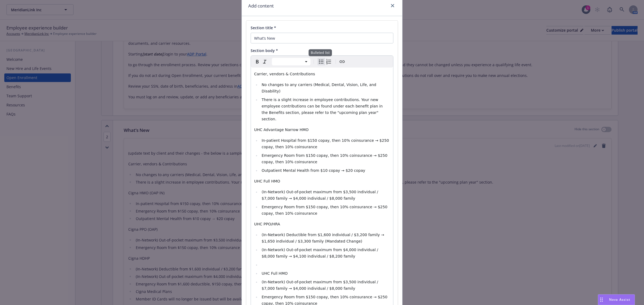  Describe the element at coordinates (323, 109) in the screenshot. I see `span: There is a slight increase in employee contributions. Your new employee contributions can be foun...` at that location.